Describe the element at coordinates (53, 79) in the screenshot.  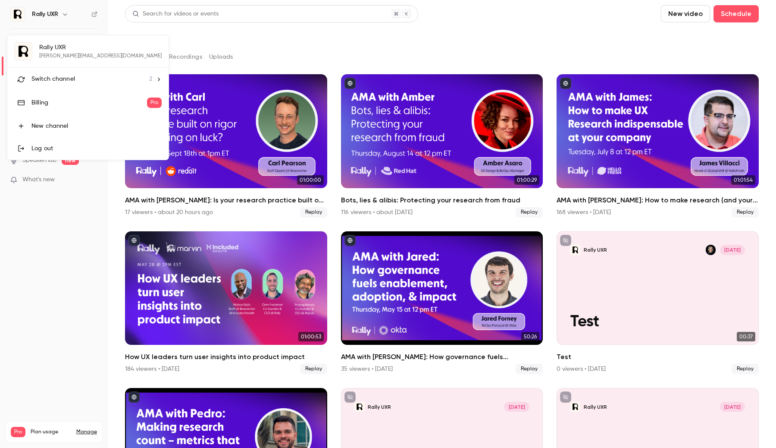
I see `span: Switch channel` at that location.